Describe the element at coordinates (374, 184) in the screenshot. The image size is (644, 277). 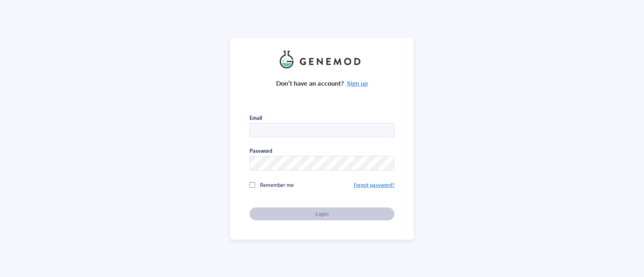
I see `a: Forgot password?` at that location.